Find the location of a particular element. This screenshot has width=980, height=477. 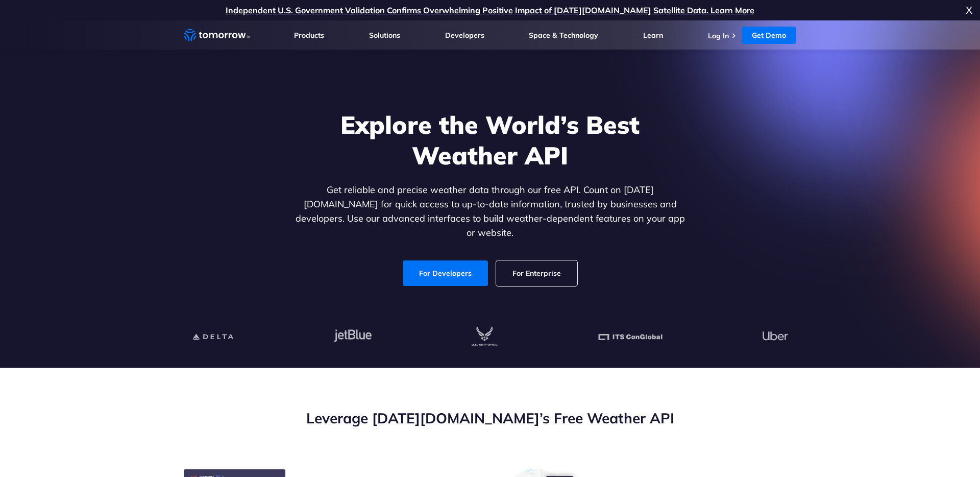

a: Products is located at coordinates (309, 35).